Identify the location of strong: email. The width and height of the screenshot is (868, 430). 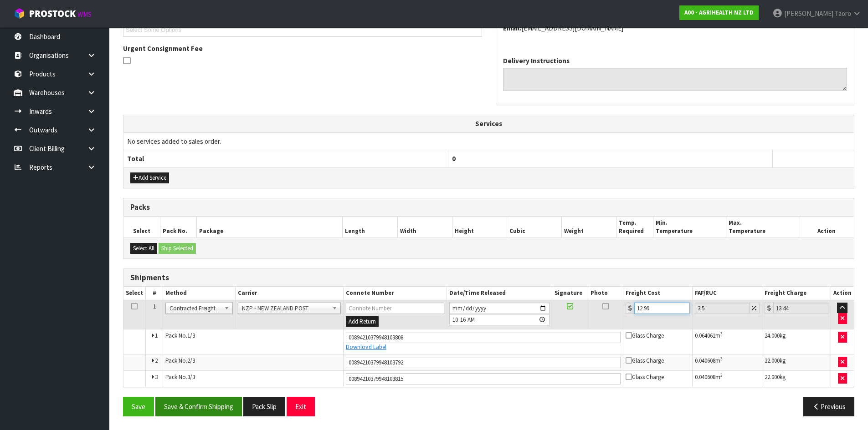
(513, 28).